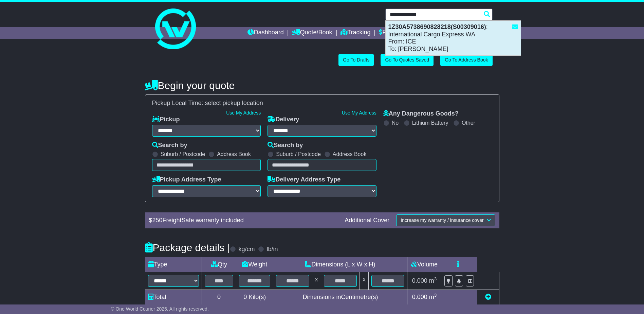 Image resolution: width=644 pixels, height=314 pixels. What do you see at coordinates (468, 123) in the screenshot?
I see `label: Other` at bounding box center [468, 123].